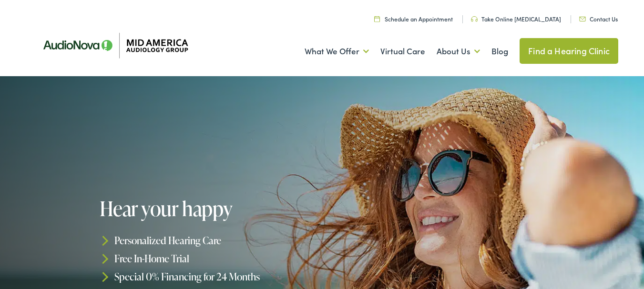  Describe the element at coordinates (337, 51) in the screenshot. I see `a: What We Offer` at that location.